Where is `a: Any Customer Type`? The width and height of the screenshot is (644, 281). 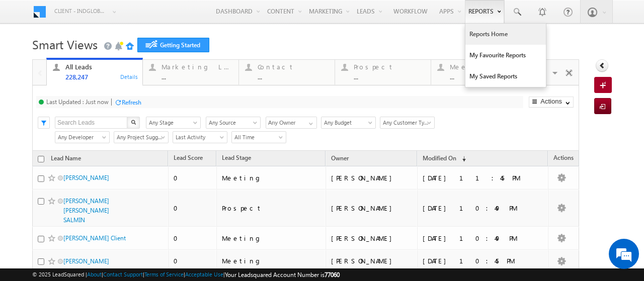
a: Any Customer Type is located at coordinates (407, 123).